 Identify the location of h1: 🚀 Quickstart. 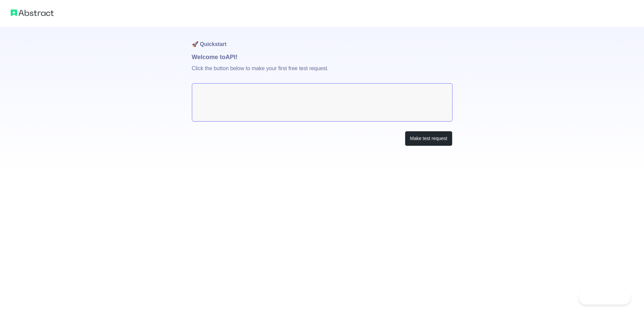
(322, 40).